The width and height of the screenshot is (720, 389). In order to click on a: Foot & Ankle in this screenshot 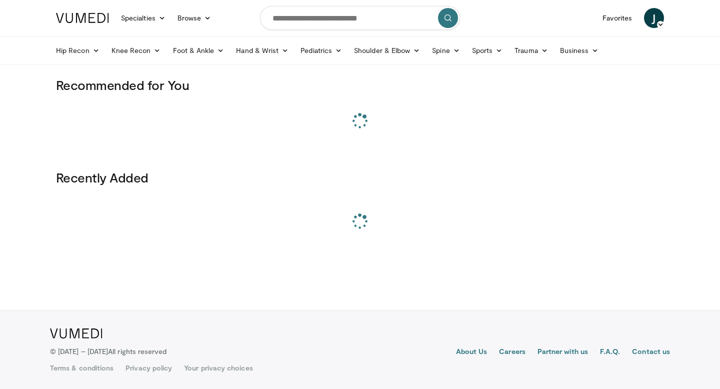, I will do `click(199, 51)`.